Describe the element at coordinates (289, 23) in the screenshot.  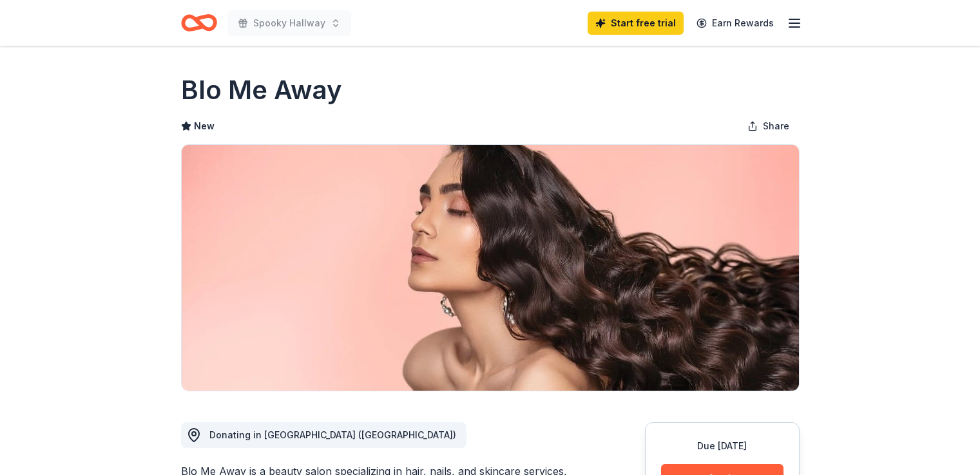
I see `button: Spooky Hallway` at that location.